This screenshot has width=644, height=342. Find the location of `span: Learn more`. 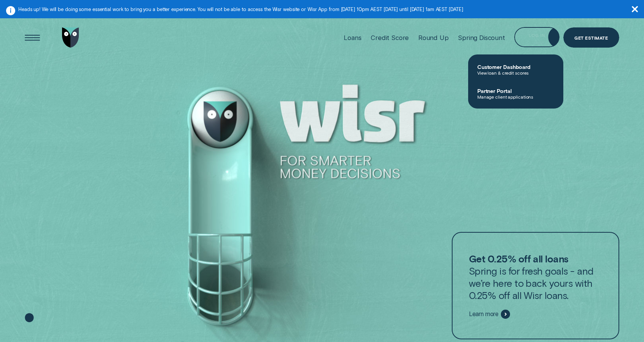

span: Learn more is located at coordinates (484, 314).